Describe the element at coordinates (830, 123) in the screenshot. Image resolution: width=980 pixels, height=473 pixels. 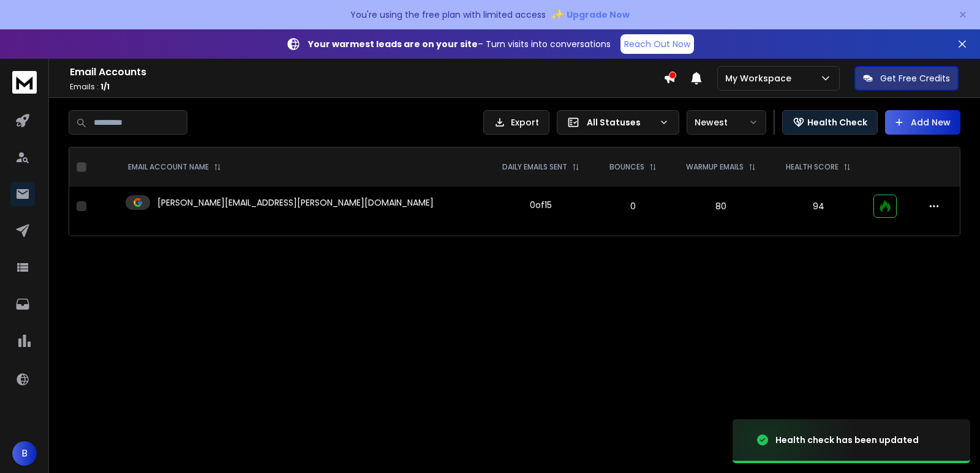
I see `button: Health Check` at that location.